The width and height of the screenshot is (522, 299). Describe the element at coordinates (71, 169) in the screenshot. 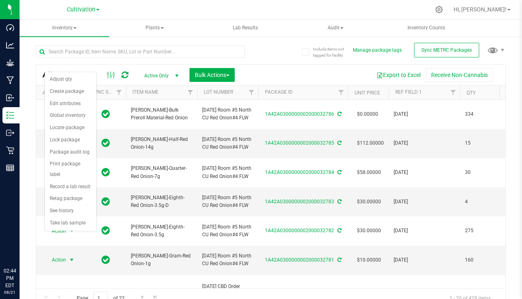

I see `li: Print package label` at that location.